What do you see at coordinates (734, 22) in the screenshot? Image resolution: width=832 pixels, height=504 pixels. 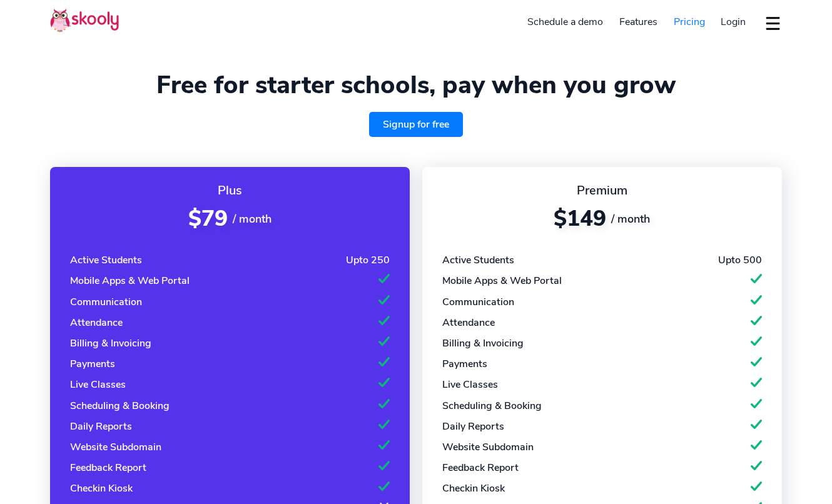 I see `span: Login` at bounding box center [734, 22].